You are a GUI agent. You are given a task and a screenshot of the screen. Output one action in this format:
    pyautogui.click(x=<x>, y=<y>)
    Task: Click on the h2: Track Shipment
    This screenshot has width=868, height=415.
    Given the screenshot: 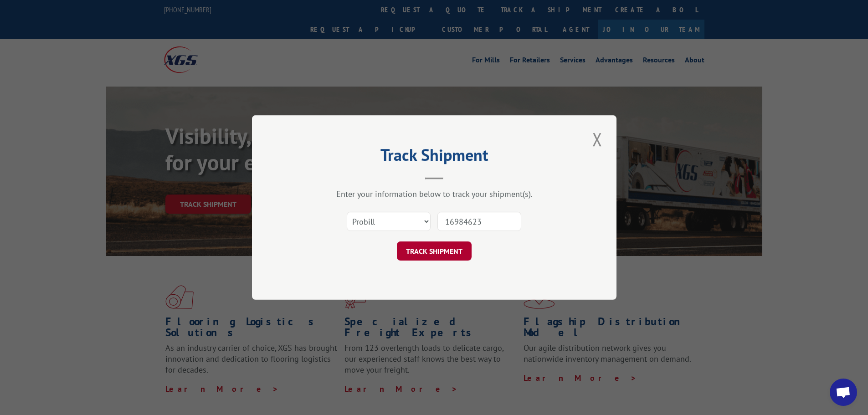 What is the action you would take?
    pyautogui.click(x=434, y=157)
    